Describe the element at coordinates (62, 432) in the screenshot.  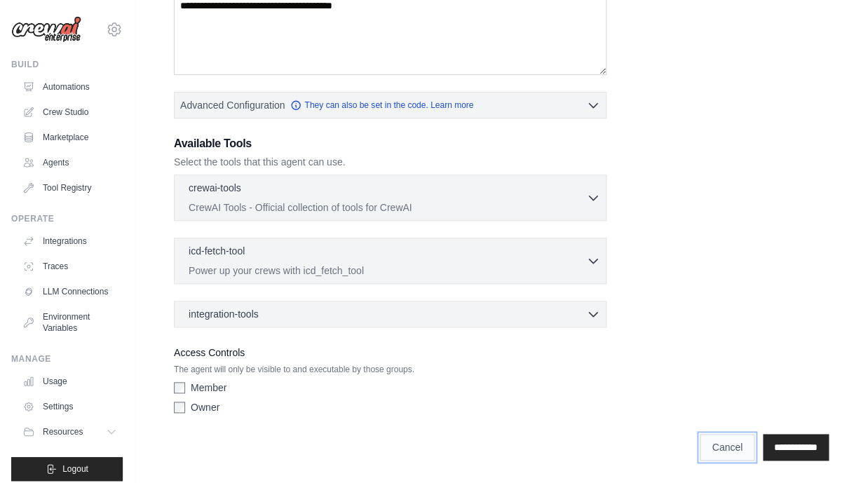
I see `span: Resources` at that location.